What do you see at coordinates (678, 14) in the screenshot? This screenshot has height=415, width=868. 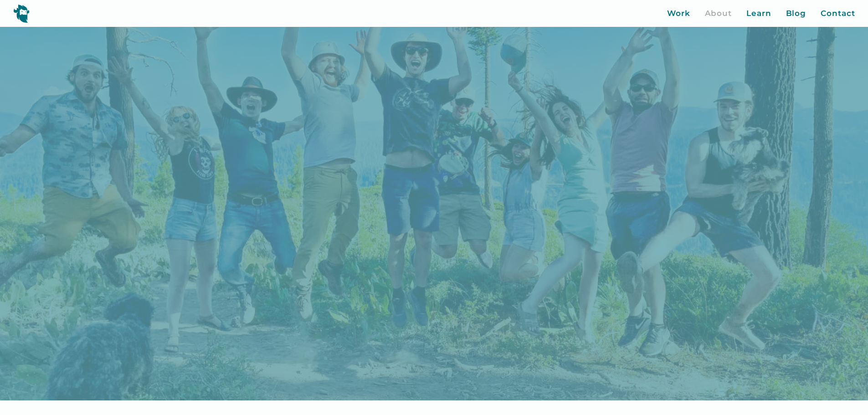 I see `a: Work` at bounding box center [678, 14].